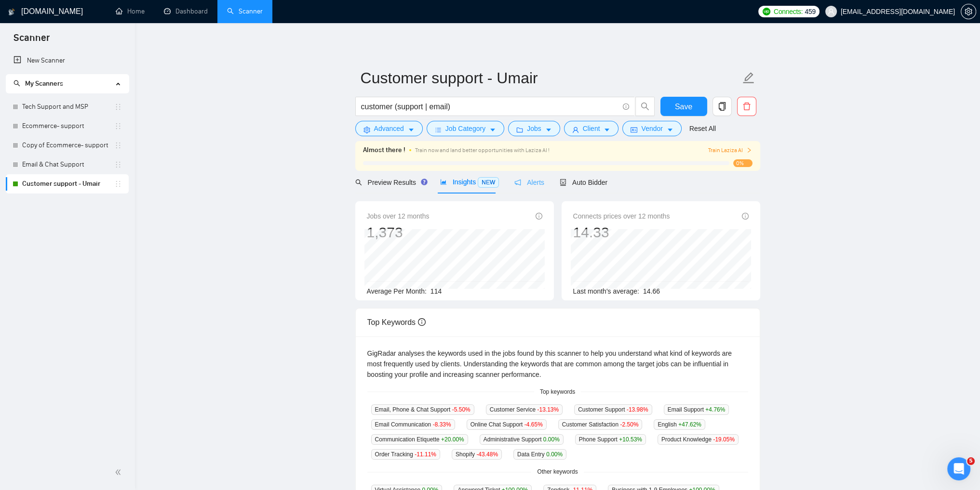 This screenshot has width=980, height=490. What do you see at coordinates (399, 216) in the screenshot?
I see `span: Jobs over 12 months` at bounding box center [399, 216].